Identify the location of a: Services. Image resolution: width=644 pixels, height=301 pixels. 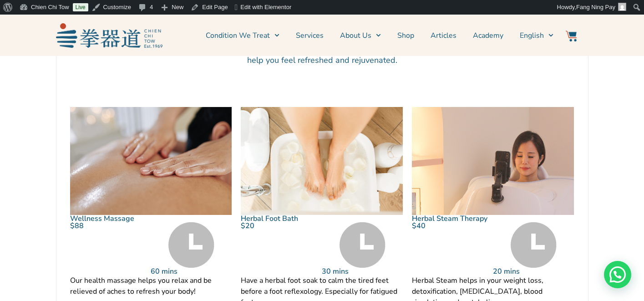
(310, 36).